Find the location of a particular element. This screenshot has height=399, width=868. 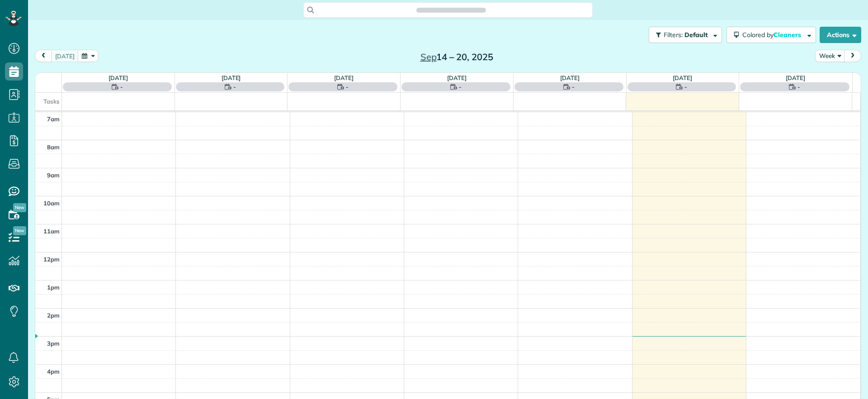

button: Colored byCleaners is located at coordinates (771, 35).